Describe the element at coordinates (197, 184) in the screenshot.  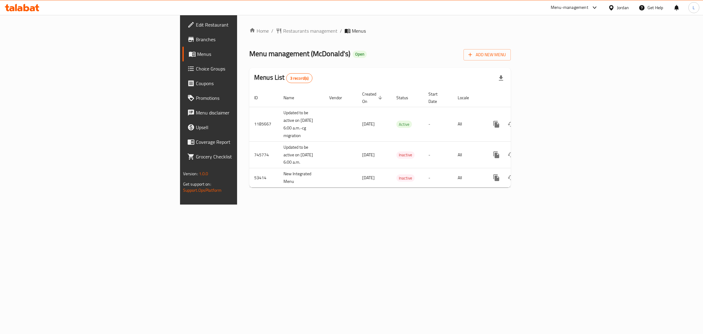
I see `span: Get support on:` at that location.